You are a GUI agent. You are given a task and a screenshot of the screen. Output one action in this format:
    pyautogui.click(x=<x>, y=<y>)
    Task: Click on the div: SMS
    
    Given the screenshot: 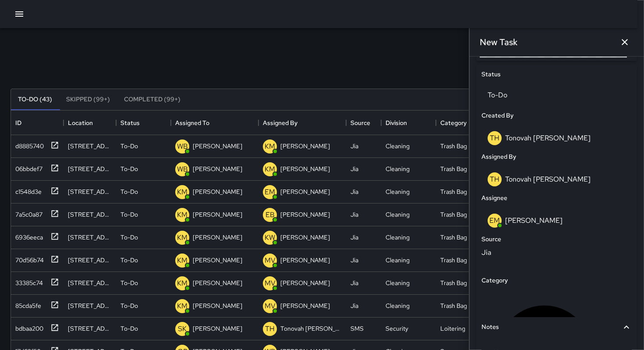 What is the action you would take?
    pyautogui.click(x=357, y=328)
    